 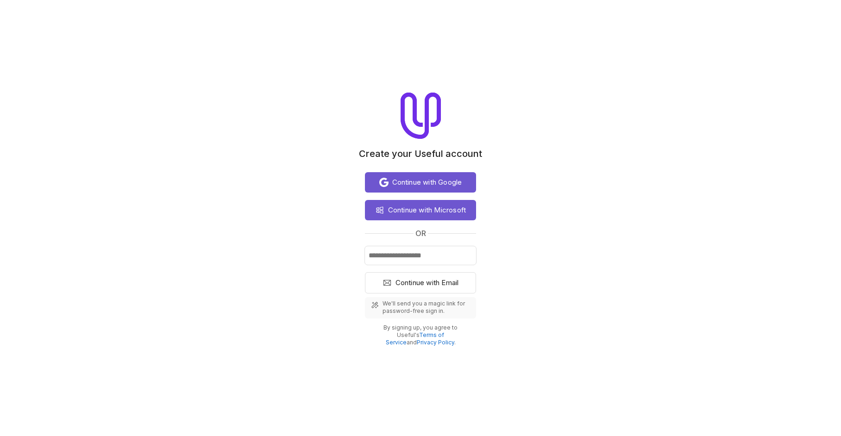 What do you see at coordinates (420, 256) in the screenshot?
I see `input: Email` at bounding box center [420, 256].